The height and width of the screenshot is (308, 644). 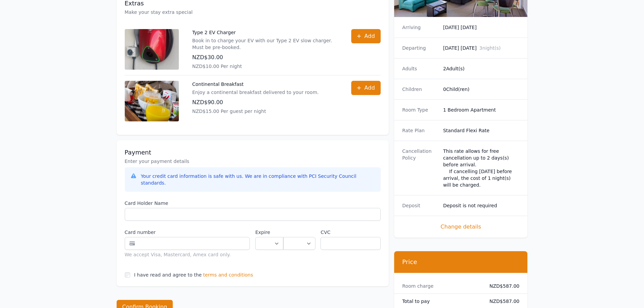 What do you see at coordinates (461, 262) in the screenshot?
I see `h3: Price` at bounding box center [461, 262].